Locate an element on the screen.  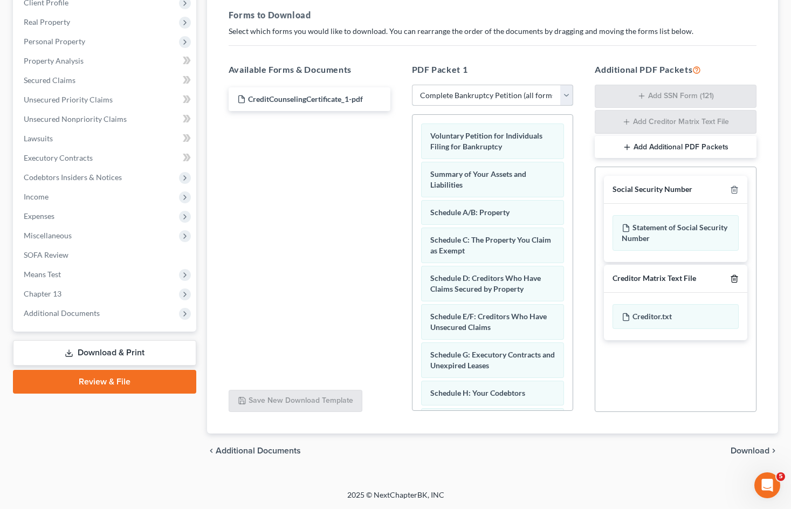
span: Lawsuits is located at coordinates (38, 138).